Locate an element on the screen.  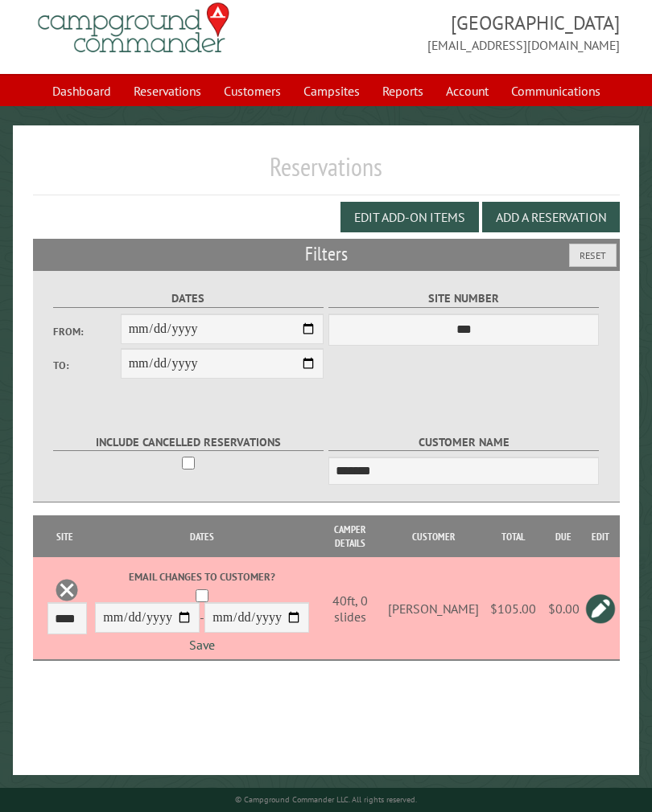
button: Edit Add-on Items is located at coordinates (410, 217).